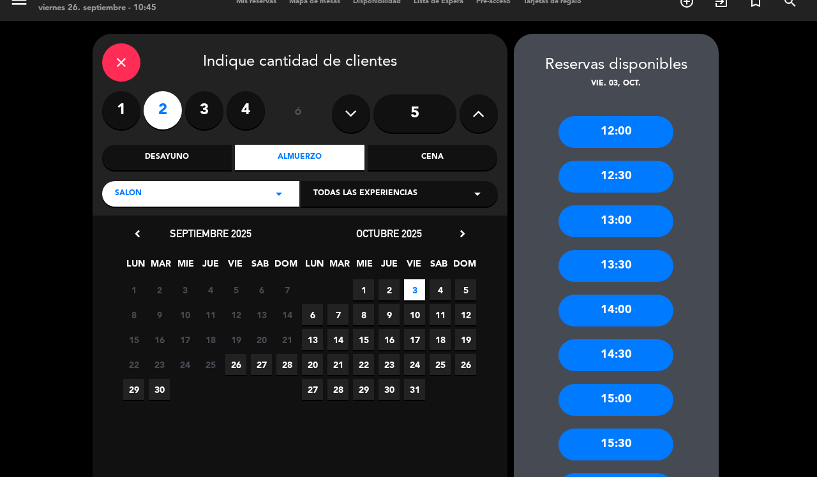 The width and height of the screenshot is (817, 477). I want to click on span: SALON, so click(128, 194).